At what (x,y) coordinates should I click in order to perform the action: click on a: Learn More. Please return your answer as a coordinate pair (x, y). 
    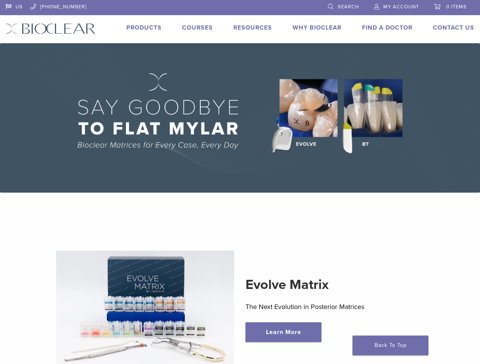
    Looking at the image, I should click on (283, 332).